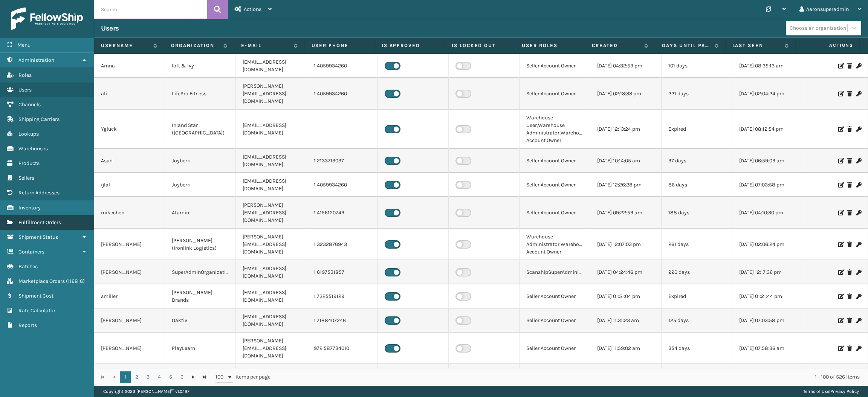 The height and width of the screenshot is (397, 868). Describe the element at coordinates (757, 46) in the screenshot. I see `label: Last Seen` at that location.